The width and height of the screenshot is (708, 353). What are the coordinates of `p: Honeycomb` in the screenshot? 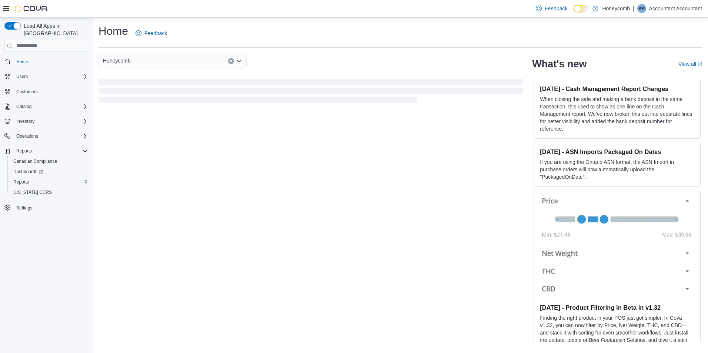 It's located at (616, 9).